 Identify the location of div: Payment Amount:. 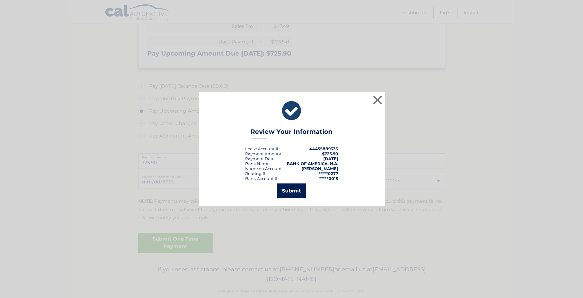
(264, 154).